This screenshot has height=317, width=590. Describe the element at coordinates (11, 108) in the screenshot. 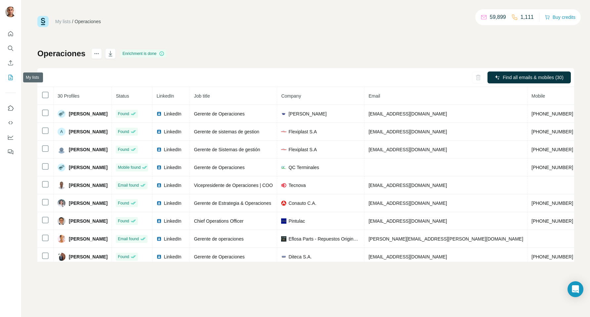

I see `button: Use Surfe on LinkedIn` at that location.